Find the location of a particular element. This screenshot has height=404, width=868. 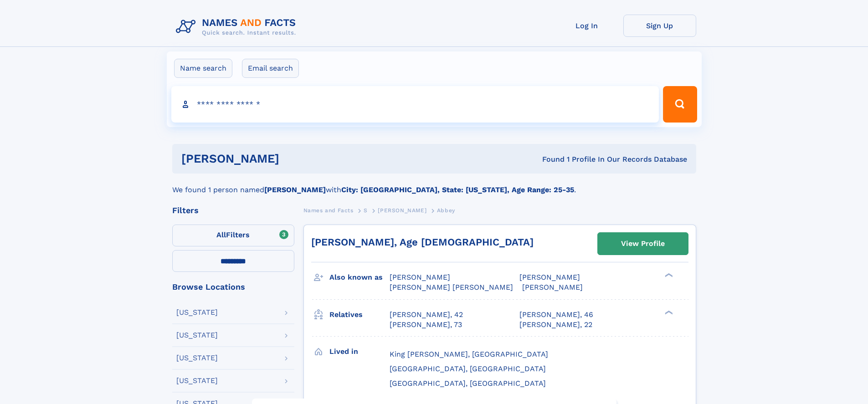

h3: Lived in is located at coordinates (359, 352).